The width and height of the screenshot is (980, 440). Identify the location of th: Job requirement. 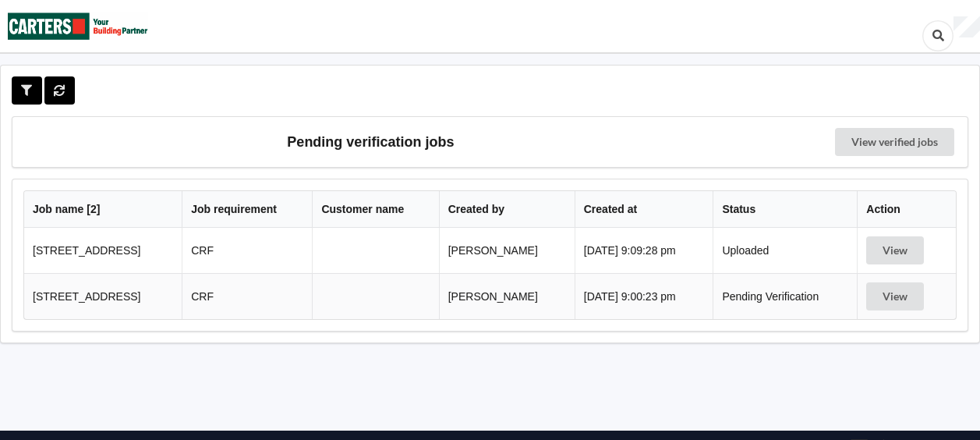
(246, 209).